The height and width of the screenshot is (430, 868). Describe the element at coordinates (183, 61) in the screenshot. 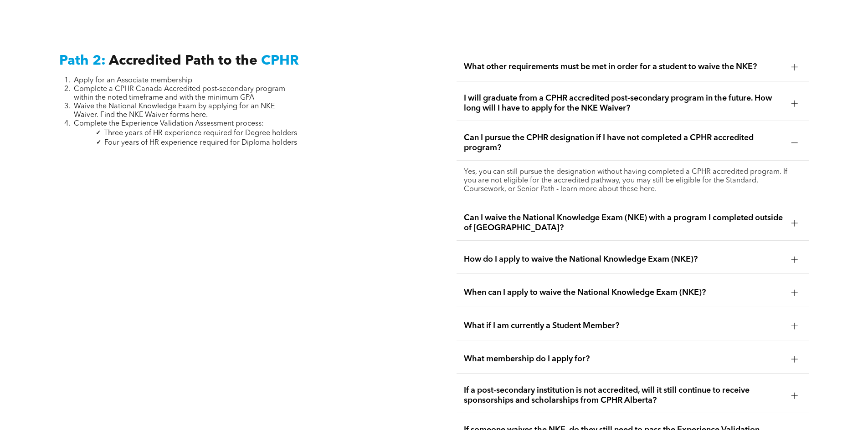

I see `span: Accredited Path to the` at that location.